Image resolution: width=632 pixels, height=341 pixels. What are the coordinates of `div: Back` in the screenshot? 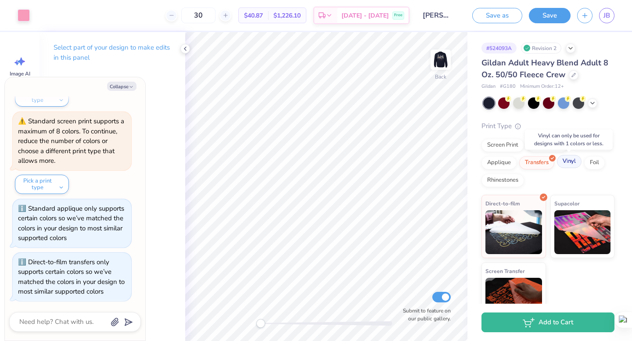 It's located at (441, 77).